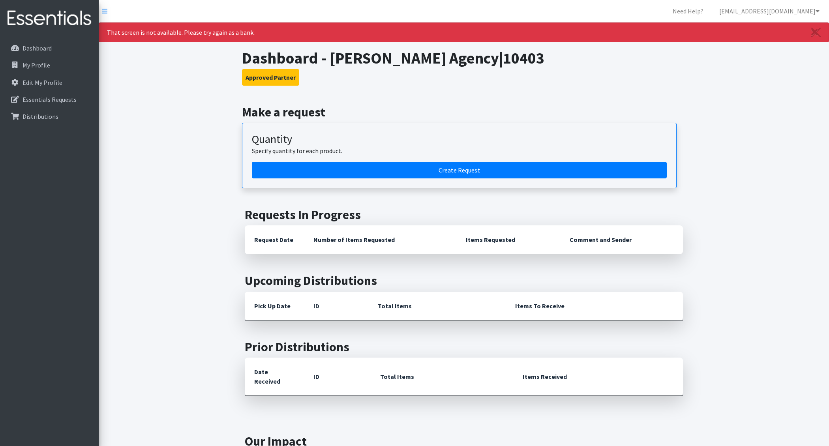  I want to click on h3: Quantity, so click(459, 139).